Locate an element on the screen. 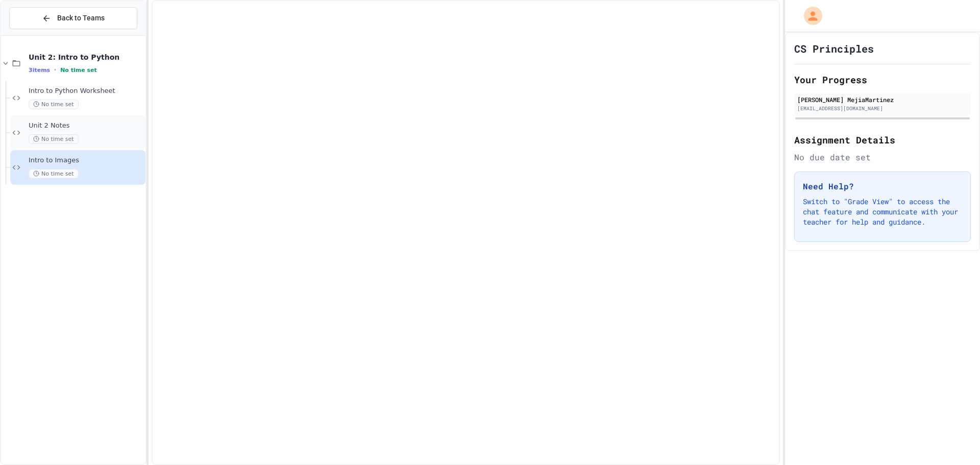  span: Back to Teams is located at coordinates (80, 18).